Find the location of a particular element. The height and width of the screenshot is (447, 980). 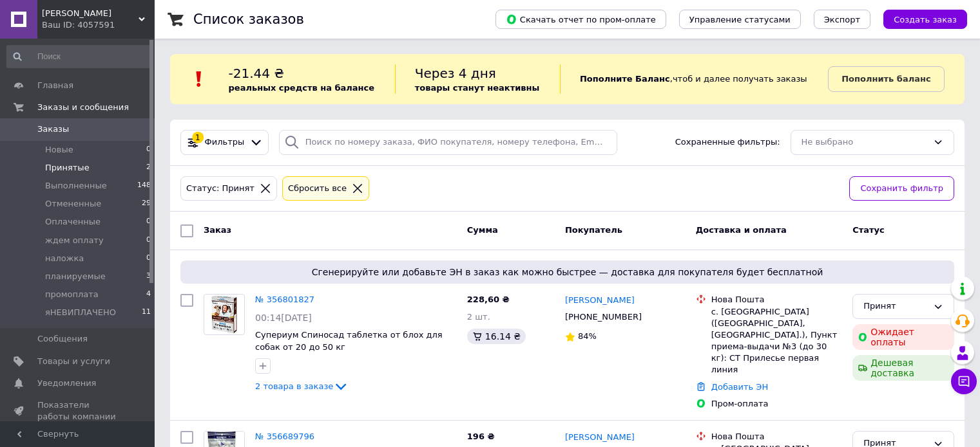

a: Фото товару is located at coordinates (225, 315).